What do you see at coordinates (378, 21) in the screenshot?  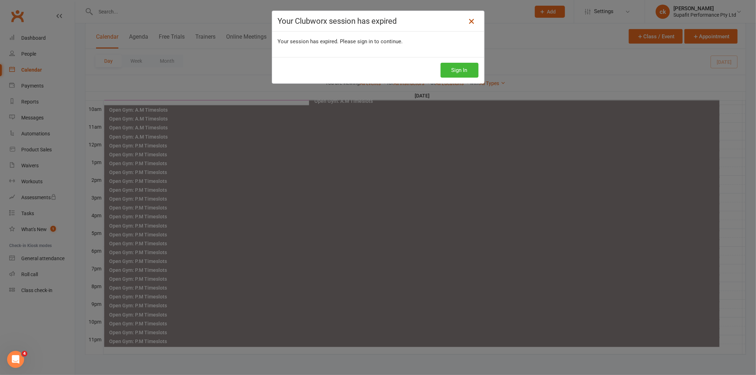 I see `h4: Your Clubworx session has expired` at bounding box center [378, 21].